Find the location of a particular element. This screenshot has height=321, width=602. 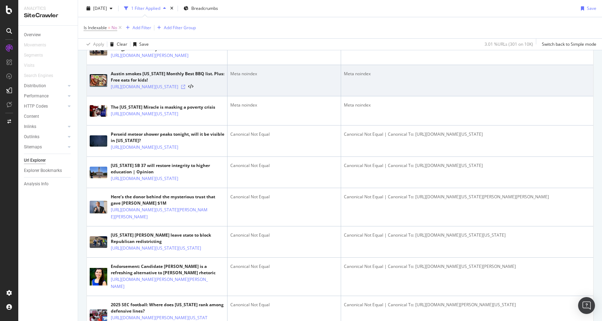

a: Search Engines is located at coordinates (42, 76).